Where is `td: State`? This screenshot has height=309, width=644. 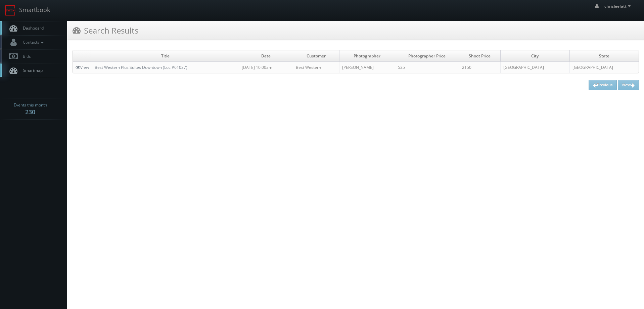
td: State is located at coordinates (604, 56).